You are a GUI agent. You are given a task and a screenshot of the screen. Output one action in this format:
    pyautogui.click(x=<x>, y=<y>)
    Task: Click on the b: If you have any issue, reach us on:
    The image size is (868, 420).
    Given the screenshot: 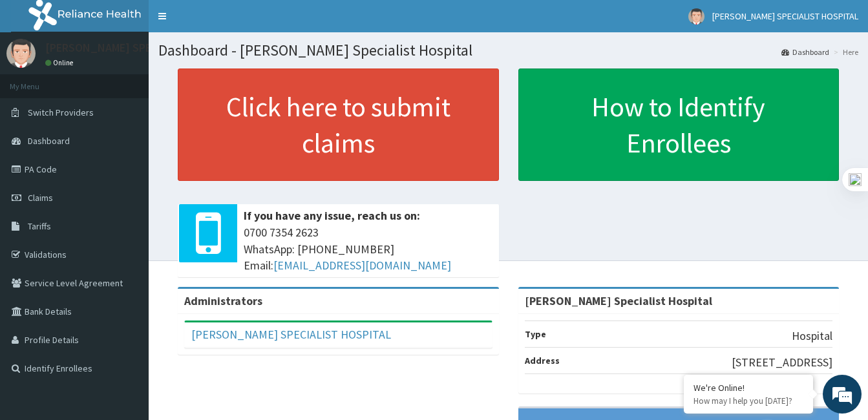 What is the action you would take?
    pyautogui.click(x=332, y=216)
    